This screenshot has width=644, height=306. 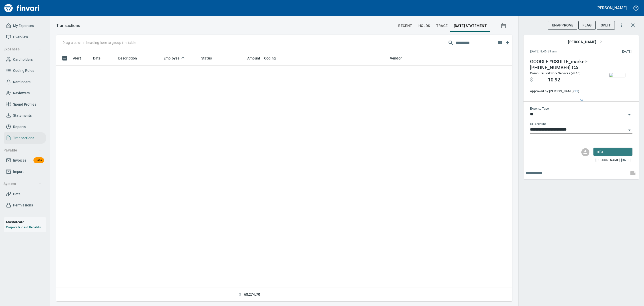 I want to click on p: Transactions, so click(x=68, y=26).